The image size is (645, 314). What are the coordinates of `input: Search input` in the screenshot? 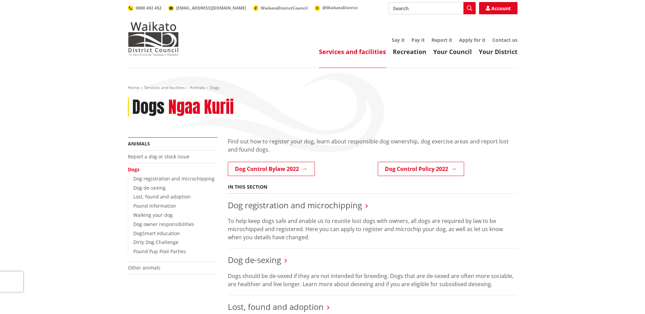 It's located at (432, 8).